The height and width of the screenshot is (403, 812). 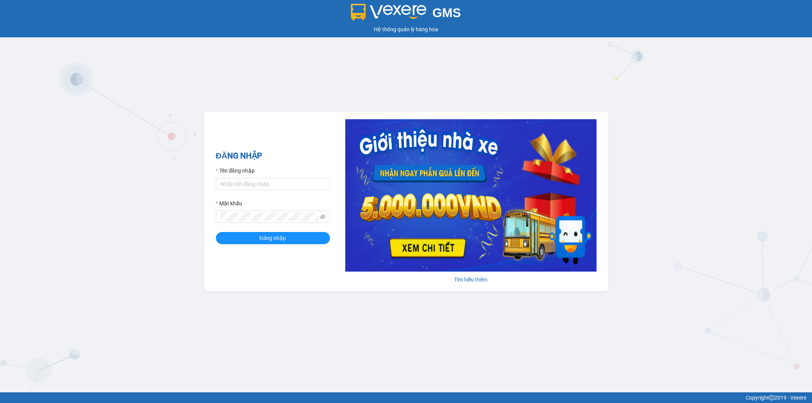 What do you see at coordinates (389, 12) in the screenshot?
I see `img: logo 2` at bounding box center [389, 12].